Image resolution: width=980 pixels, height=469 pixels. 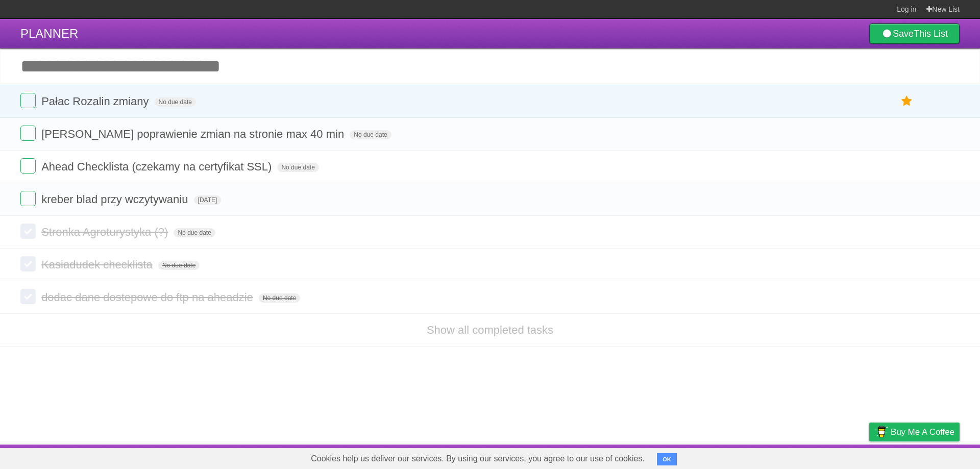 I want to click on span: dodac dane dostepowe do ftp na aheadzie, so click(x=149, y=297).